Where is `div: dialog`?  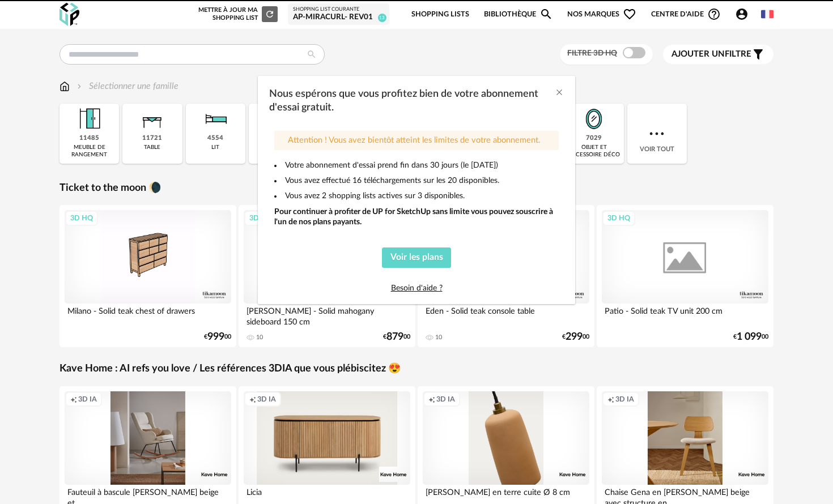
div: dialog is located at coordinates (416, 190).